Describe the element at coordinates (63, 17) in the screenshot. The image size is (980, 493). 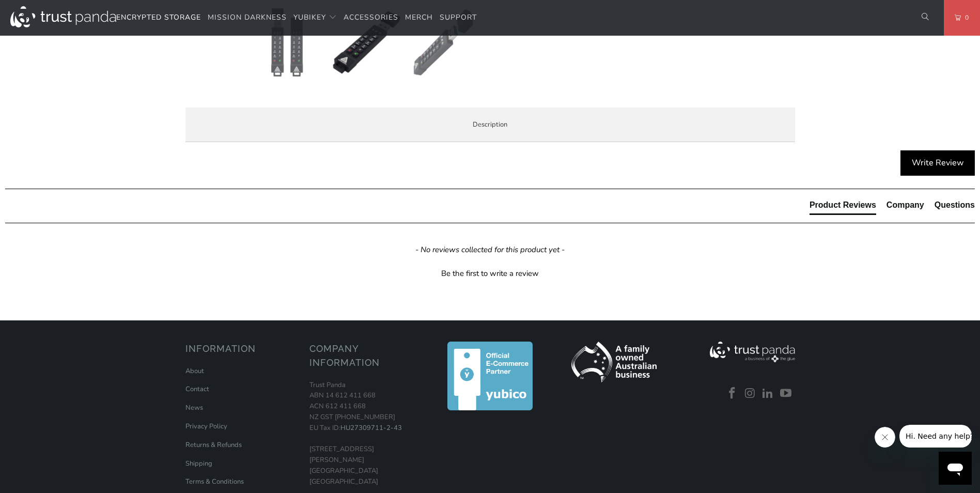
I see `img: Trust Panda Australia` at that location.